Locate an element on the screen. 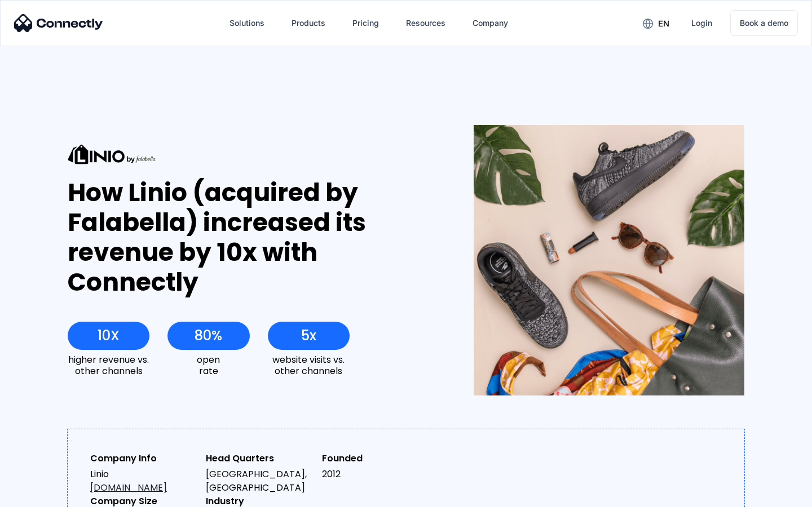  div: 2012 is located at coordinates (375, 475).